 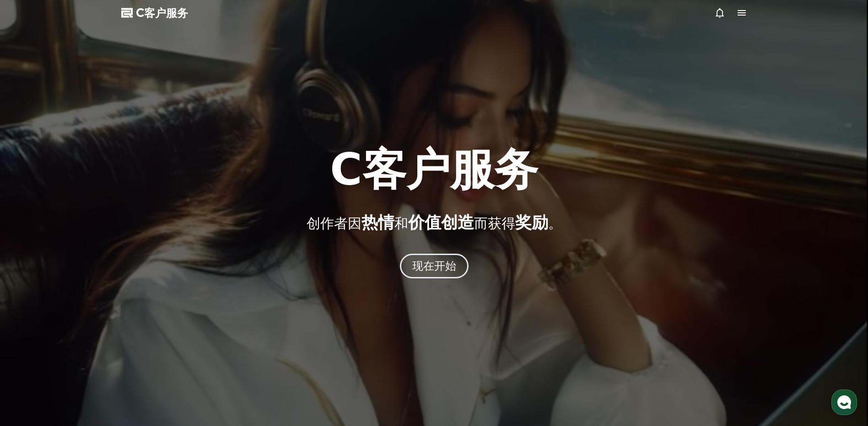 I want to click on span: 价值创造, so click(x=441, y=222).